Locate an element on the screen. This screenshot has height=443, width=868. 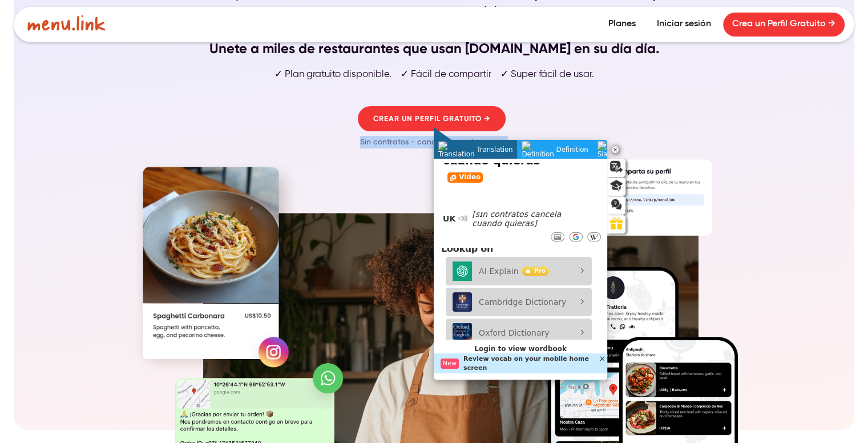
p: ✓ Plan gratuito disponible. is located at coordinates (333, 75).